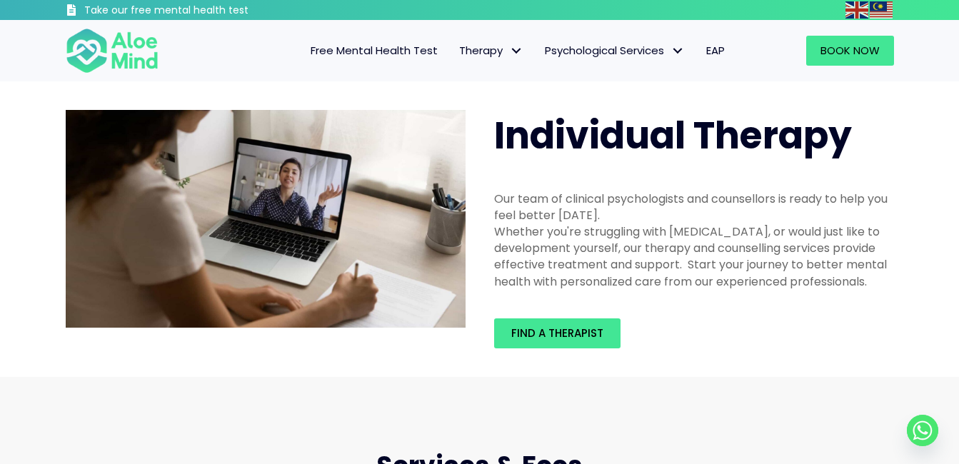  I want to click on a: Book Now, so click(849, 51).